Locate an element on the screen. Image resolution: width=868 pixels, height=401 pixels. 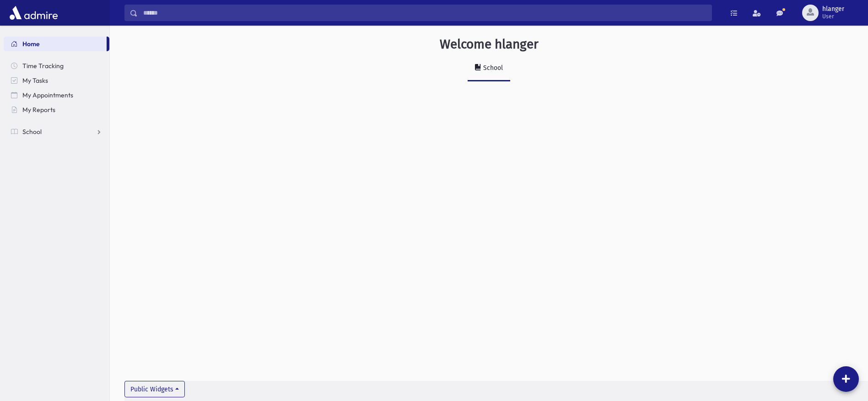
span: User is located at coordinates (833, 16).